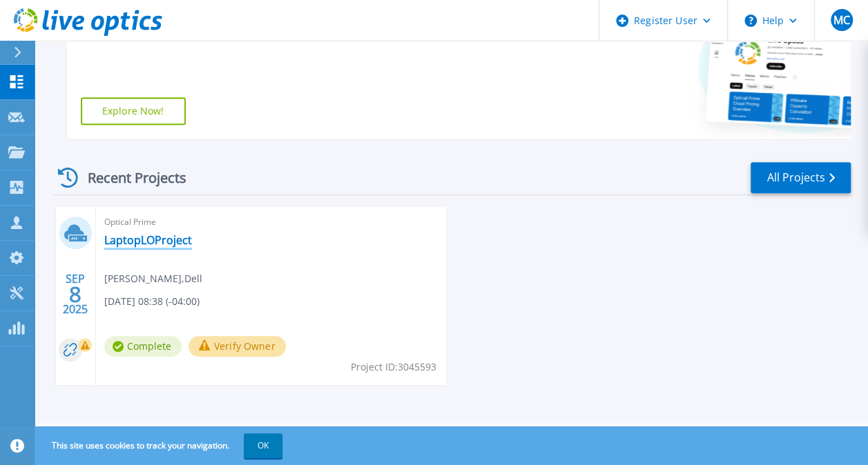 The width and height of the screenshot is (868, 465). Describe the element at coordinates (143, 346) in the screenshot. I see `span: Complete` at that location.